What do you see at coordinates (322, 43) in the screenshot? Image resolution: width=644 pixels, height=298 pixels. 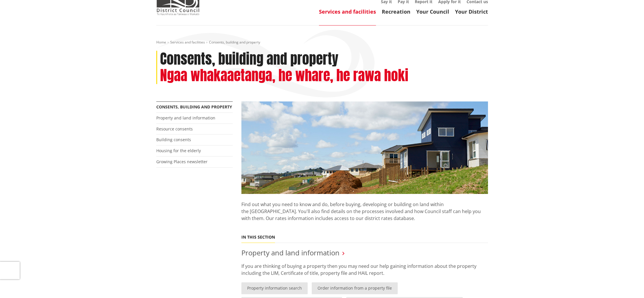 I see `nav: breadcrumb` at bounding box center [322, 43].